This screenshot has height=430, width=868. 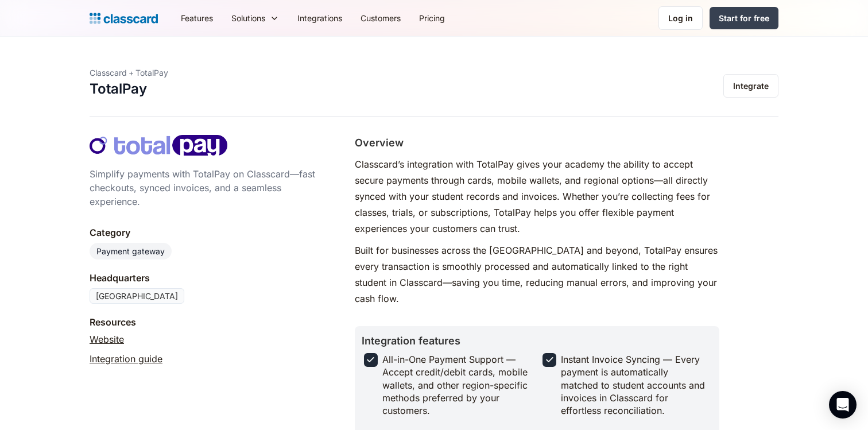 I want to click on a: Integrations, so click(x=320, y=18).